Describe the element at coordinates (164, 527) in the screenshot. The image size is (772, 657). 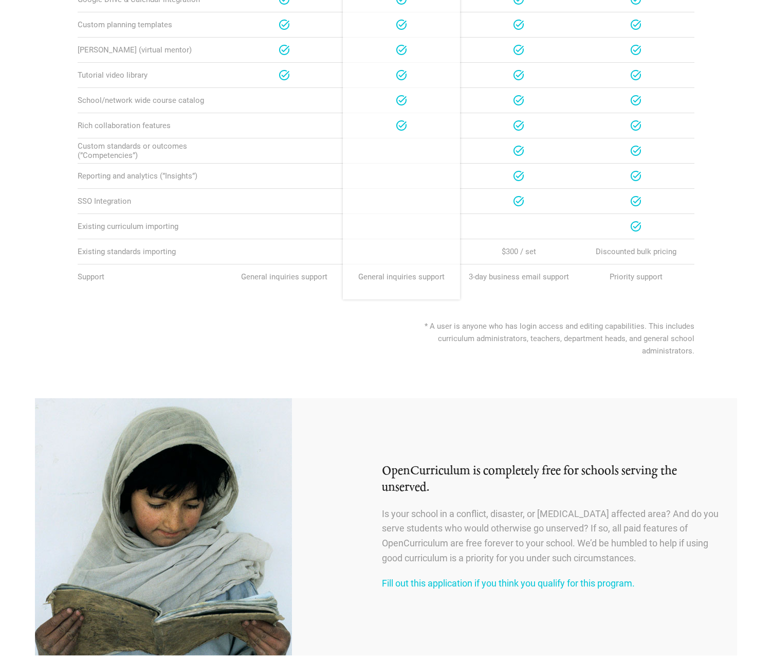
I see `img: Education for girls. Pakistan. 1994. Photo: Curt Carnemark / World Bank. CC BY ND 2.0.` at that location.